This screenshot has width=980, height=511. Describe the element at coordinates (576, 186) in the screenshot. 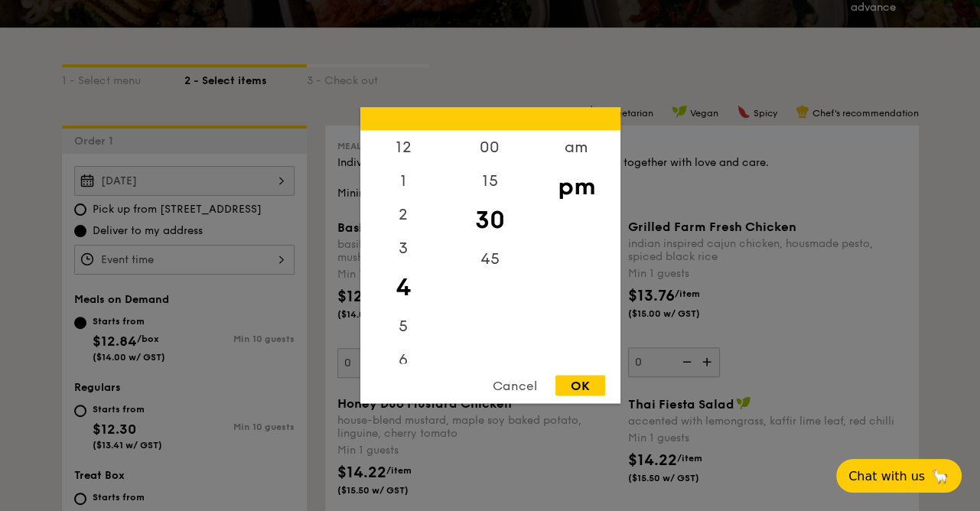

I see `div: pm` at that location.